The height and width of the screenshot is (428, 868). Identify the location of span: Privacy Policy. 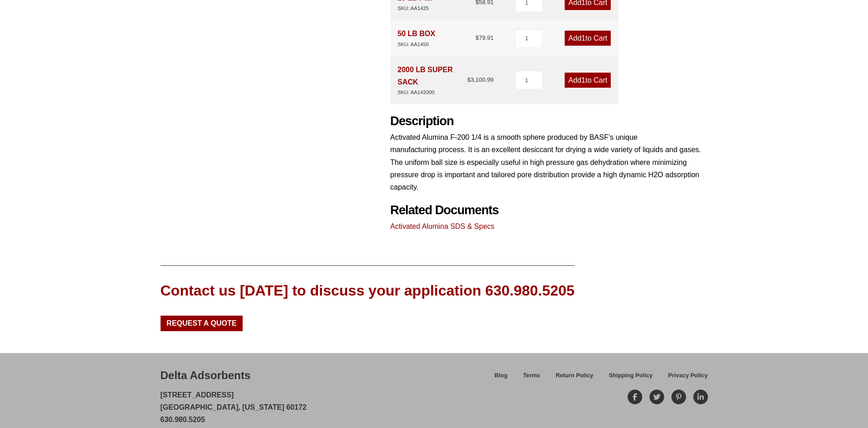
(687, 375).